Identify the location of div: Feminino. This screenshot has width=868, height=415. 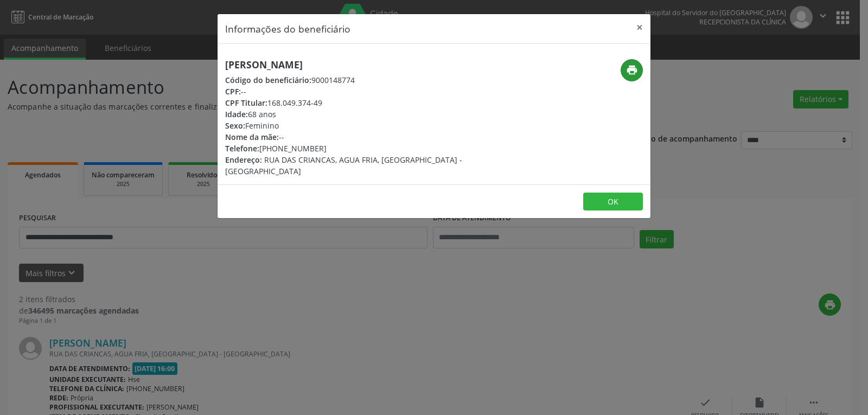
(362, 125).